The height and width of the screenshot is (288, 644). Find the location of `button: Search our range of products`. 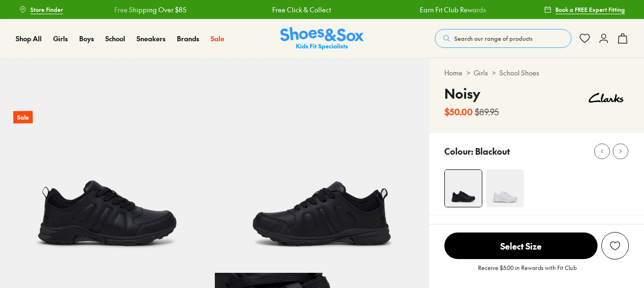

button: Search our range of products is located at coordinates (503, 38).